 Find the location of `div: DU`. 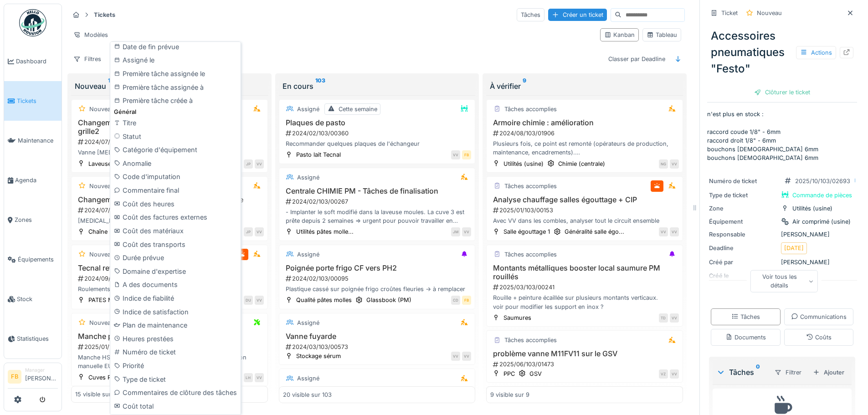

div: DU is located at coordinates (248, 300).